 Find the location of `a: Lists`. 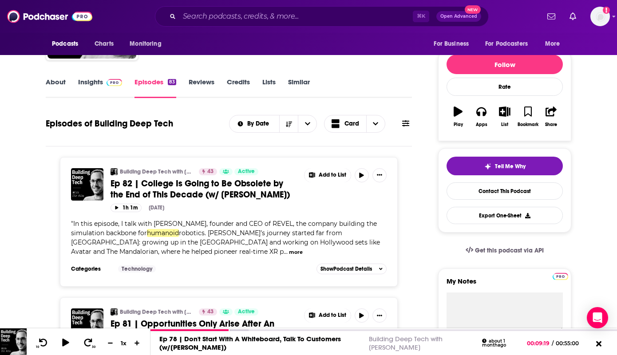

a: Lists is located at coordinates (269, 88).